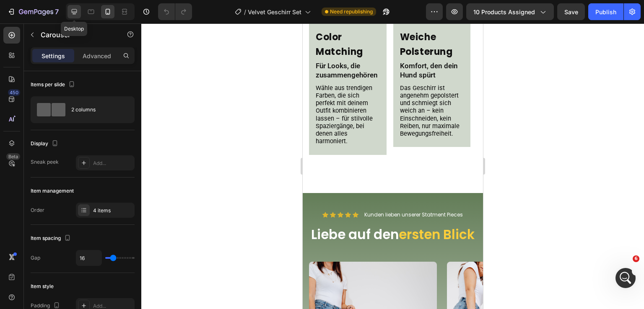  Describe the element at coordinates (42, 286) in the screenshot. I see `div: Item style` at that location.